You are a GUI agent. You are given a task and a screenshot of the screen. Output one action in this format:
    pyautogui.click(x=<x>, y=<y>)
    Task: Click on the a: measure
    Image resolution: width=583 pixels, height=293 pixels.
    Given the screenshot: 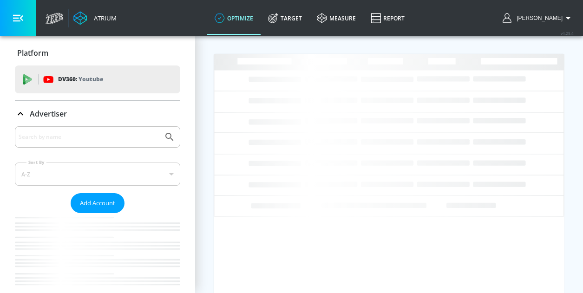 What is the action you would take?
    pyautogui.click(x=337, y=18)
    